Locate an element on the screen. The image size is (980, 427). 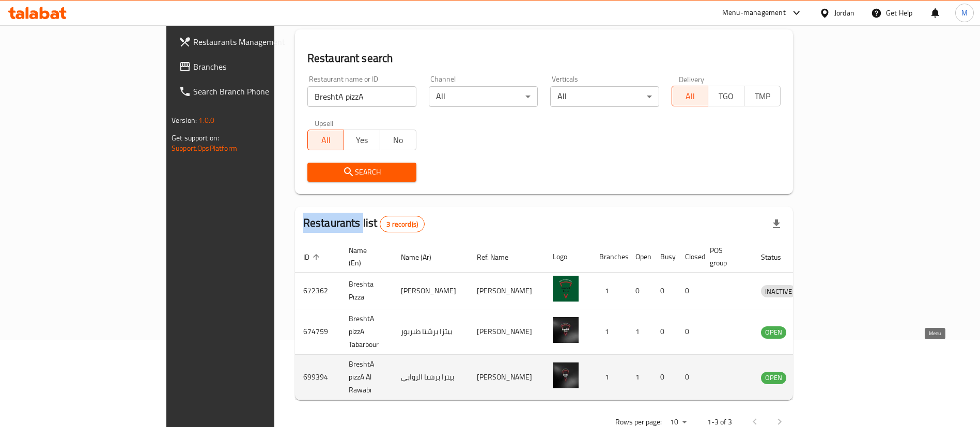
td: بيتزا برشتا الروابي is located at coordinates (430, 377).